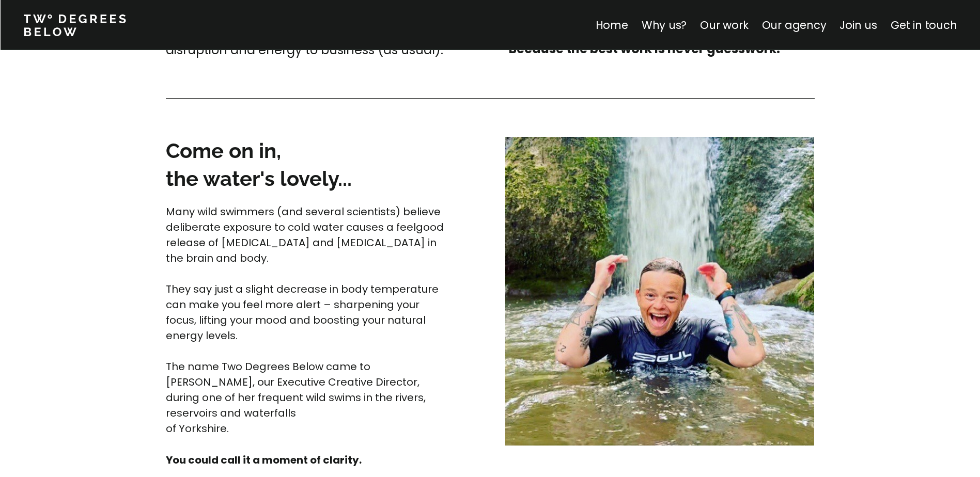 The image size is (980, 477). Describe the element at coordinates (303, 312) in the screenshot. I see `span: They say just a slight decrease in body temperature can make you feel more alert – sharpening you...` at that location.